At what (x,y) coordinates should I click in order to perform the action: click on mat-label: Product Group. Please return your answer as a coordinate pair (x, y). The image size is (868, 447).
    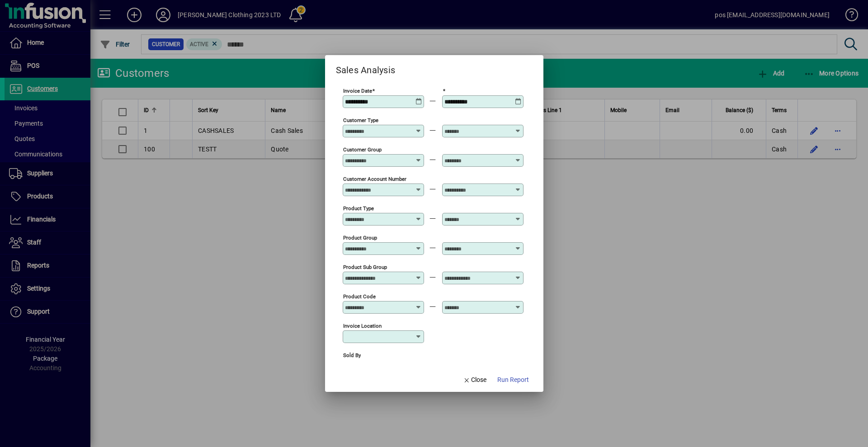
    Looking at the image, I should click on (360, 237).